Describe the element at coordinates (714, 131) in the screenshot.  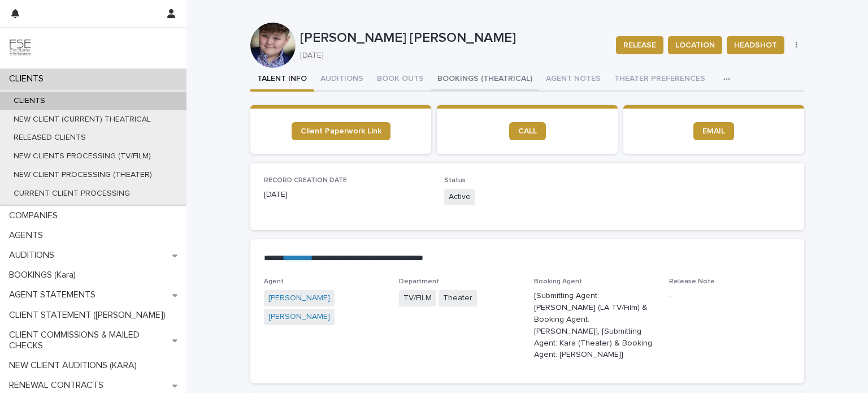
I see `span: EMAIL` at that location.